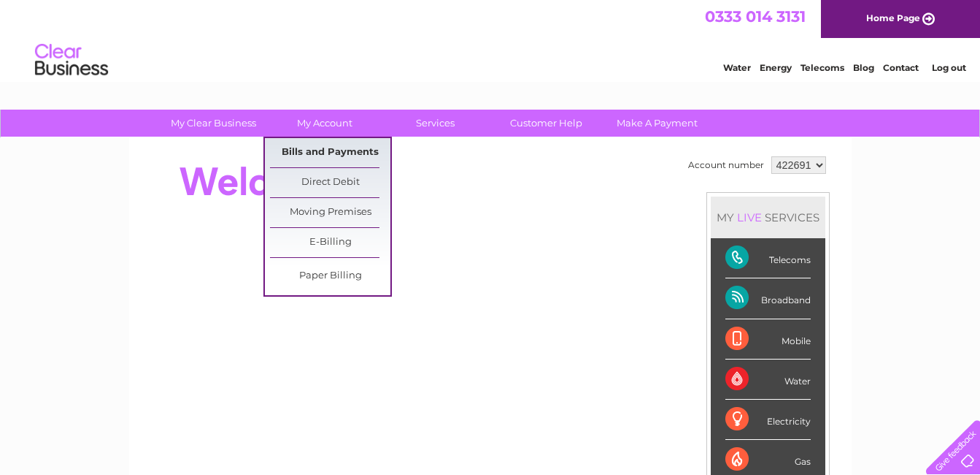  I want to click on a: 0333 014 3131, so click(755, 16).